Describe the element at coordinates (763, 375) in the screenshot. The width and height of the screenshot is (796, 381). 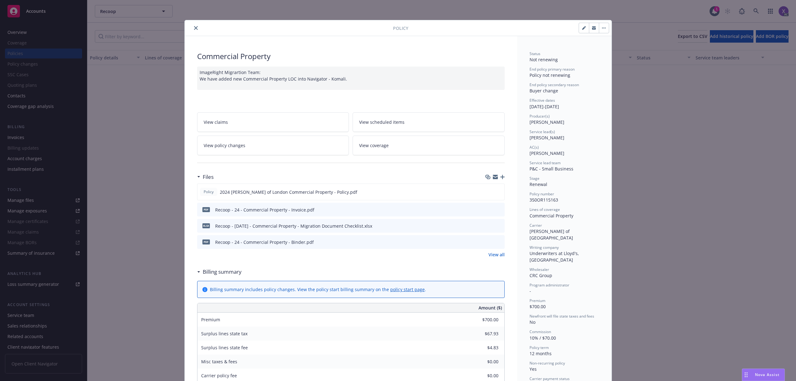
I see `button: Nova Assist` at that location.